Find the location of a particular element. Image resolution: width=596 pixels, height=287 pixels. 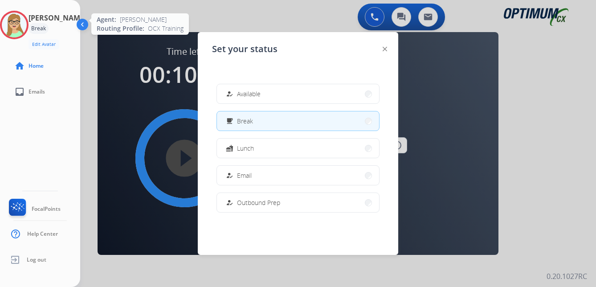

span: Set your status is located at coordinates (245, 49).